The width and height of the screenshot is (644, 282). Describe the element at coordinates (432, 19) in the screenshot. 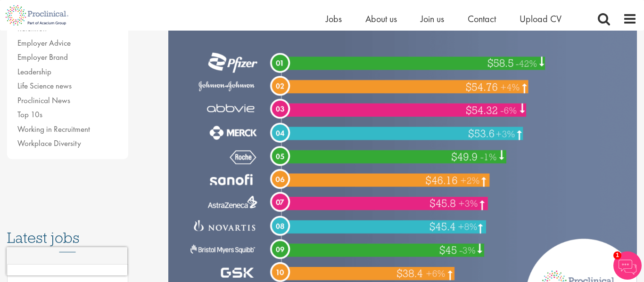

I see `span: Join us` at that location.